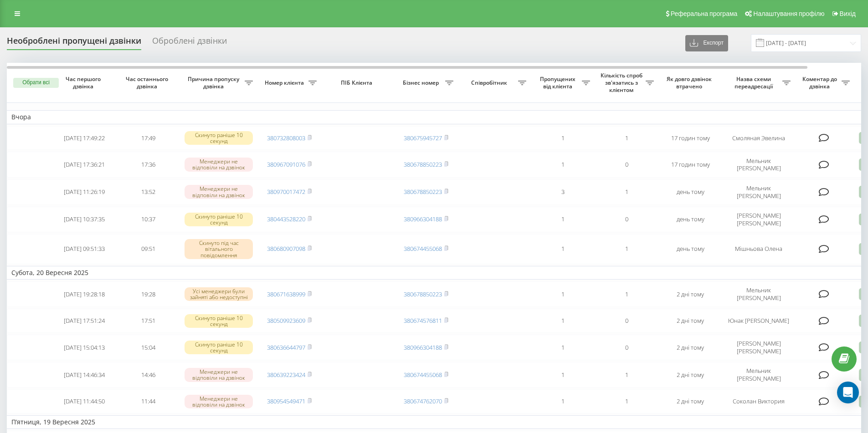  Describe the element at coordinates (148, 347) in the screenshot. I see `td: 15:04` at that location.